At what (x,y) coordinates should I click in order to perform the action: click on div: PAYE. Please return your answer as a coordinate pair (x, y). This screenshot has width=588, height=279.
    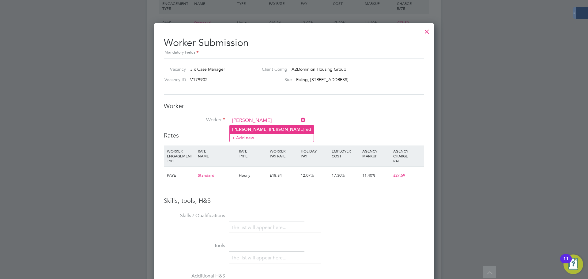
    Looking at the image, I should click on (181, 176).